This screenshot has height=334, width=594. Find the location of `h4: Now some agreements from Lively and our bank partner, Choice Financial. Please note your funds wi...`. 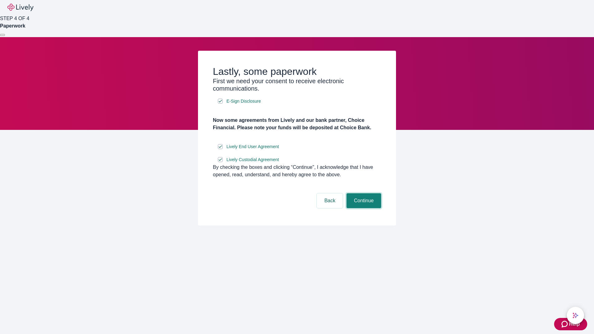

h4: Now some agreements from Lively and our bank partner, Choice Financial. Please note your funds wi... is located at coordinates (297, 124).